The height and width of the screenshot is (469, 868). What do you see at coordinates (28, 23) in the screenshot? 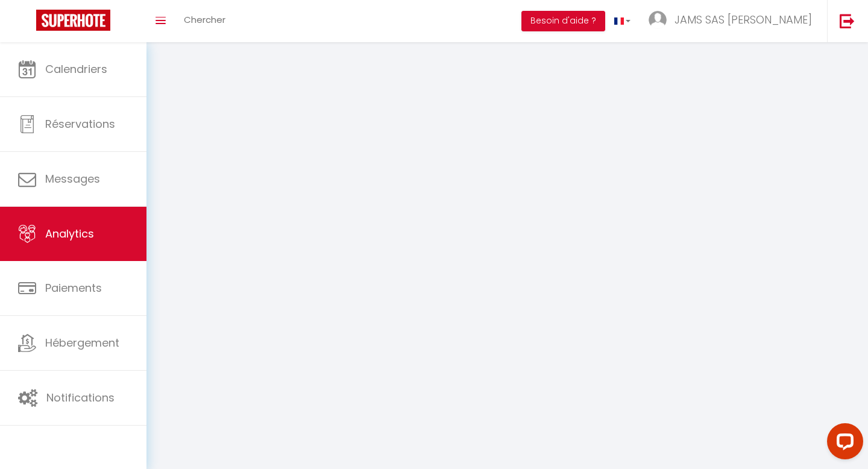
I see `button: Open LiveChat chat widget` at bounding box center [28, 23].